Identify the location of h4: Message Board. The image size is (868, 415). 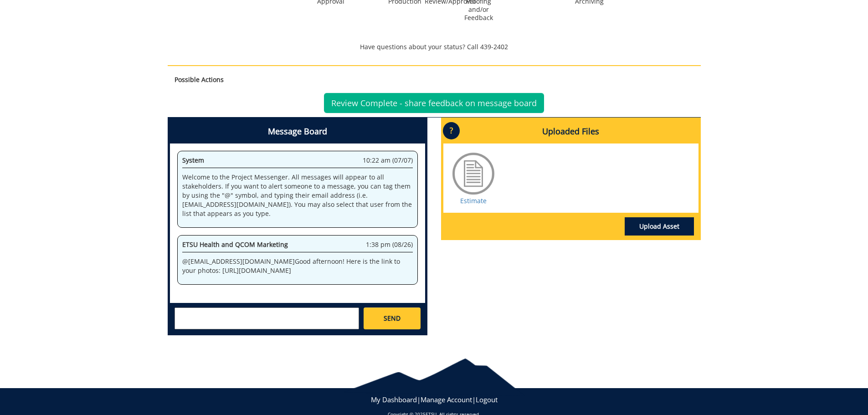
(298, 132).